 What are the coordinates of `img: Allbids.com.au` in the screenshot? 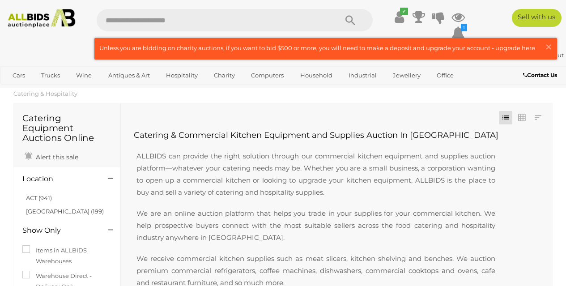 It's located at (41, 18).